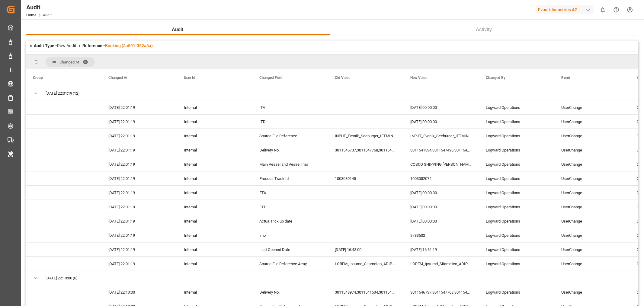 The width and height of the screenshot is (644, 306). What do you see at coordinates (484, 29) in the screenshot?
I see `button: Activity` at bounding box center [484, 29].